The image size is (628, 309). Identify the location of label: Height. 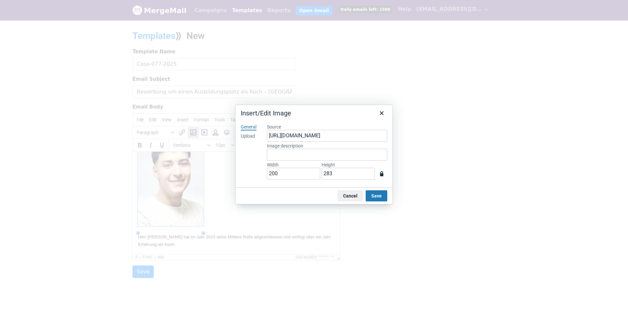
(348, 165).